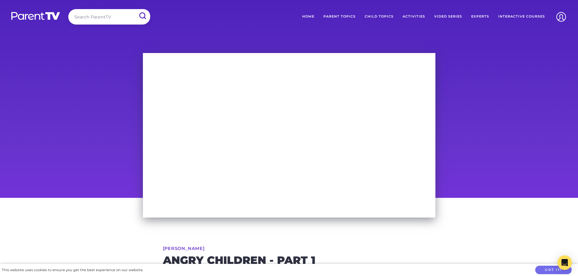 The height and width of the screenshot is (276, 578). What do you see at coordinates (480, 17) in the screenshot?
I see `a: Experts` at bounding box center [480, 17].